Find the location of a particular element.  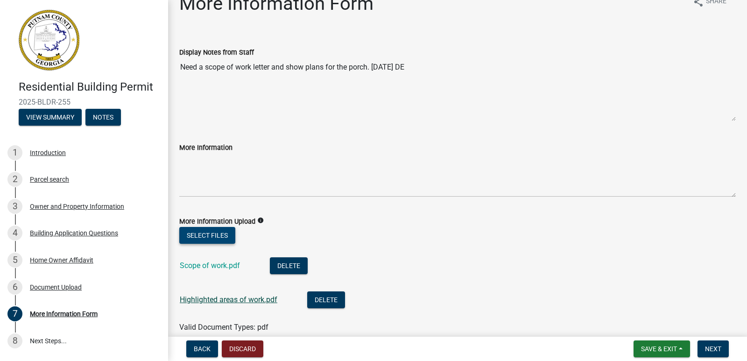

a: Highlighted areas of work.pdf is located at coordinates (228, 299).